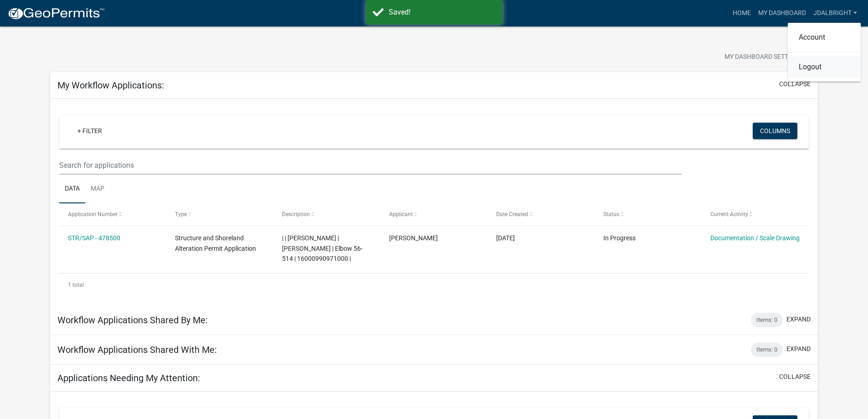  I want to click on h5: My Workflow Applications:, so click(111, 85).